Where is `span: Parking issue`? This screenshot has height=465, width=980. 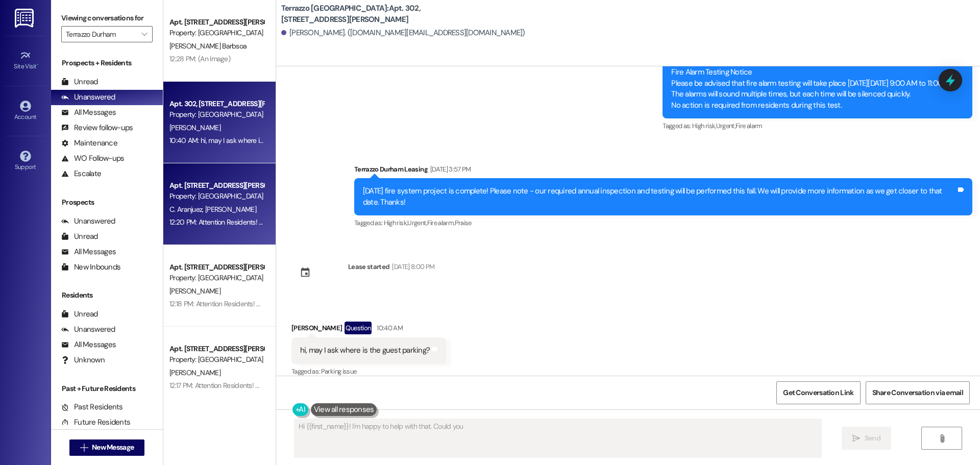
span: Parking issue is located at coordinates (339, 371).